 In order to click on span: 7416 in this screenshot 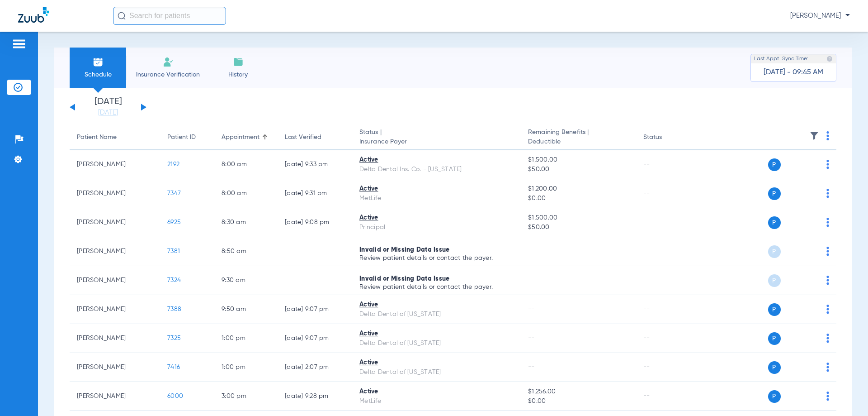, I will do `click(174, 367)`.